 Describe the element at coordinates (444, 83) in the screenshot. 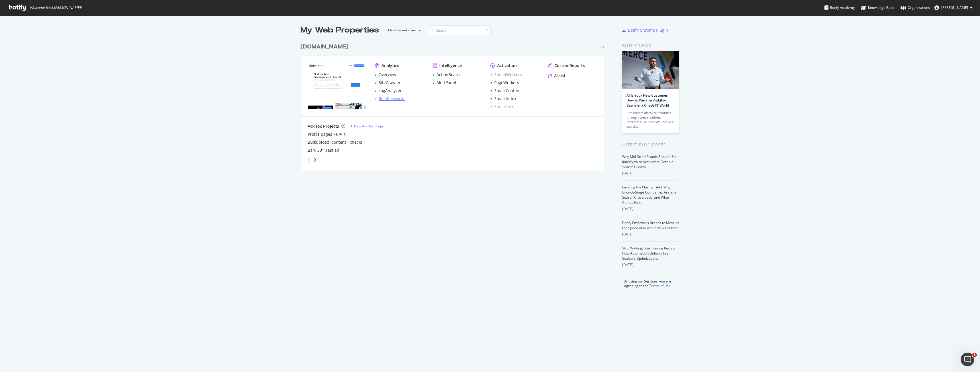

I see `a: AlertPanel` at that location.